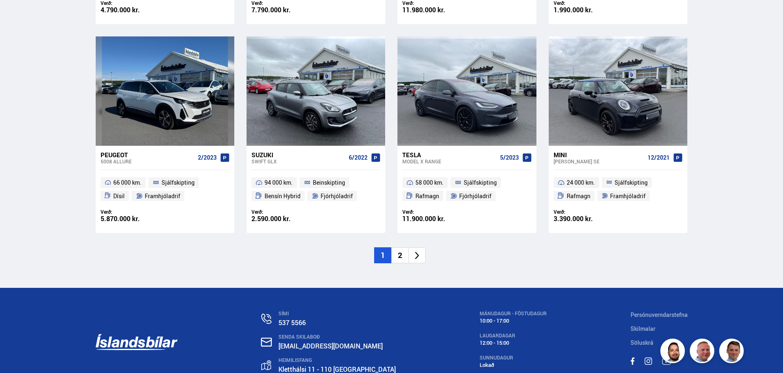 This screenshot has width=783, height=373. I want to click on div: 5008 ALLURE, so click(148, 161).